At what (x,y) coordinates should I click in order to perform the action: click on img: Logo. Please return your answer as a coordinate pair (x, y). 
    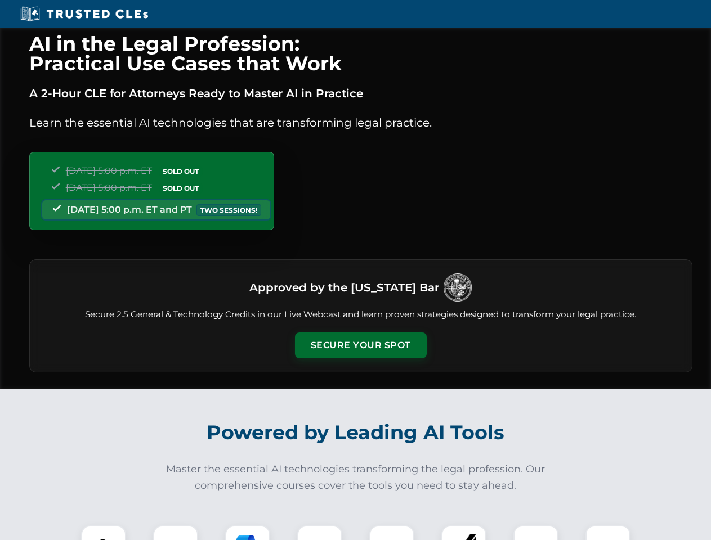
    Looking at the image, I should click on (458, 288).